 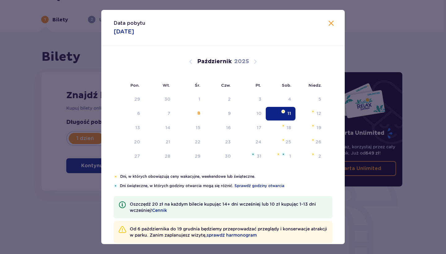 I want to click on p: Październik, so click(x=214, y=62).